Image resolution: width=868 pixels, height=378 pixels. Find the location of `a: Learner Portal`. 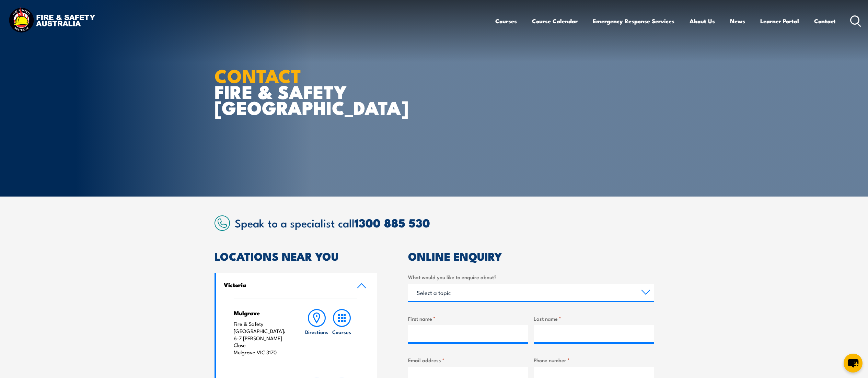

a: Learner Portal is located at coordinates (780, 21).